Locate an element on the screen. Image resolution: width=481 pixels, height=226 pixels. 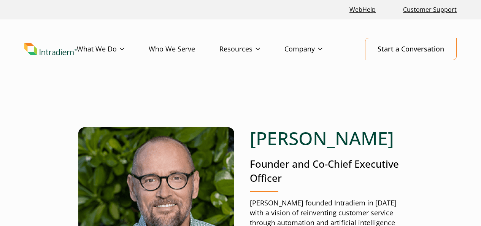
a: Link to homepage of Intradiem is located at coordinates (51, 49).